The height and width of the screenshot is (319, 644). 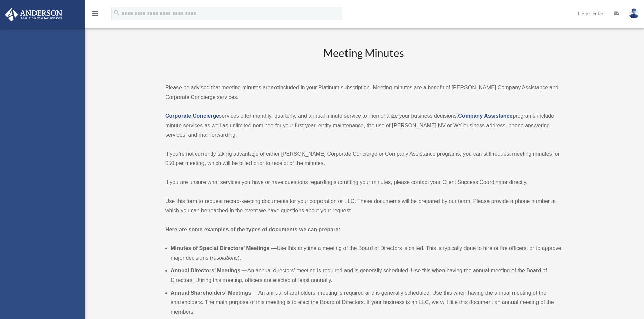 What do you see at coordinates (192, 116) in the screenshot?
I see `strong: Corporate Concierge` at bounding box center [192, 116].